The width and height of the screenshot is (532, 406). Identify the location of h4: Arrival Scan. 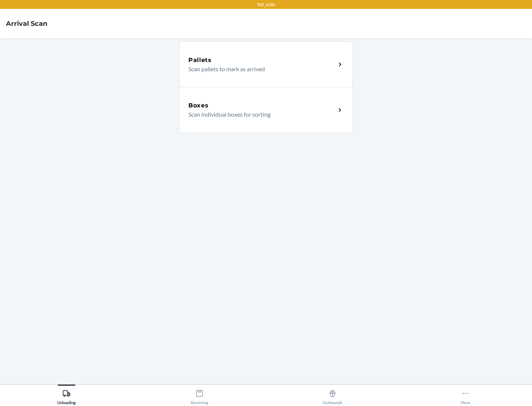
(27, 23).